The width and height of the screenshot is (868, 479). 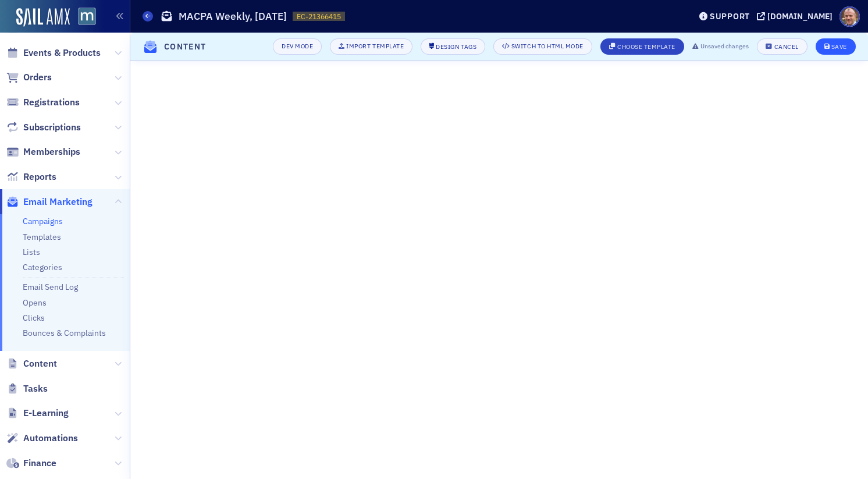 What do you see at coordinates (787, 47) in the screenshot?
I see `div: Cancel` at bounding box center [787, 47].